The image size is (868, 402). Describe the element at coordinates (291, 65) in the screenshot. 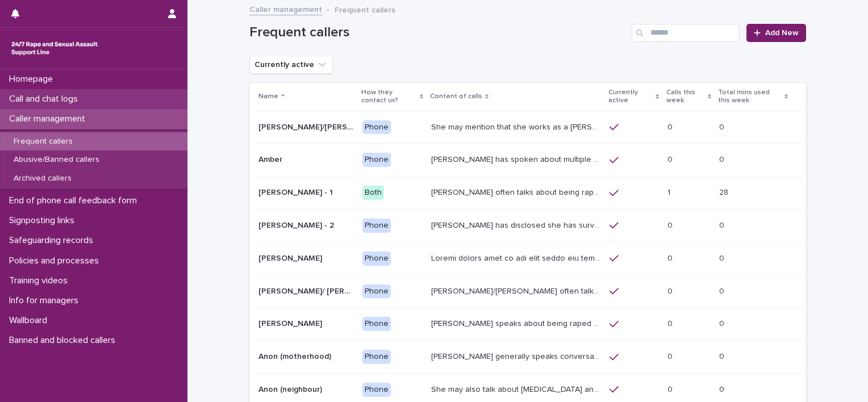

I see `button: Currently active` at that location.